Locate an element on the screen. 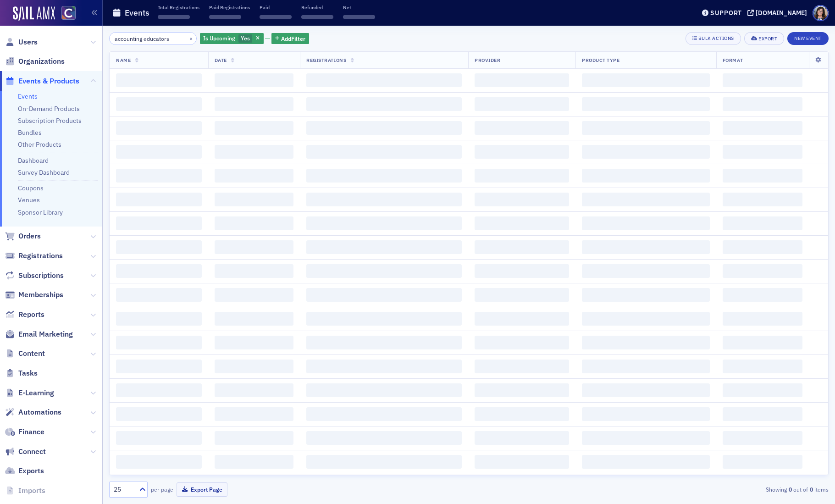  a: Organizations is located at coordinates (35, 61).